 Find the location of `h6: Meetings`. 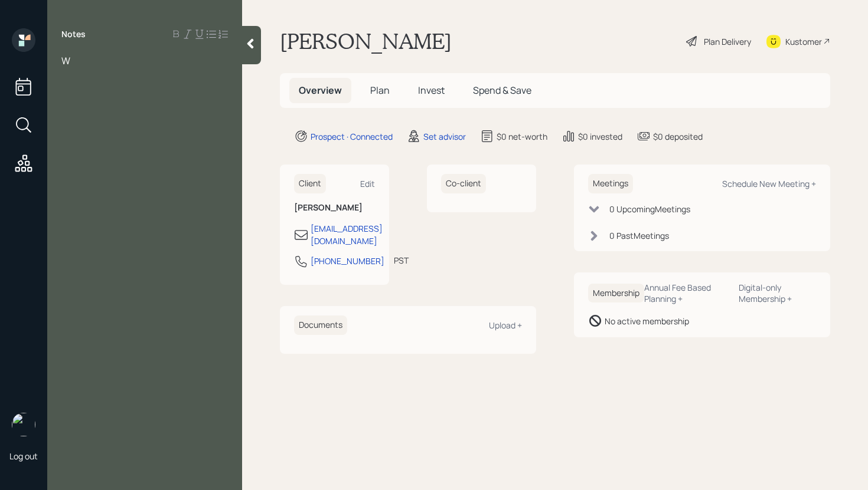

h6: Meetings is located at coordinates (610, 184).